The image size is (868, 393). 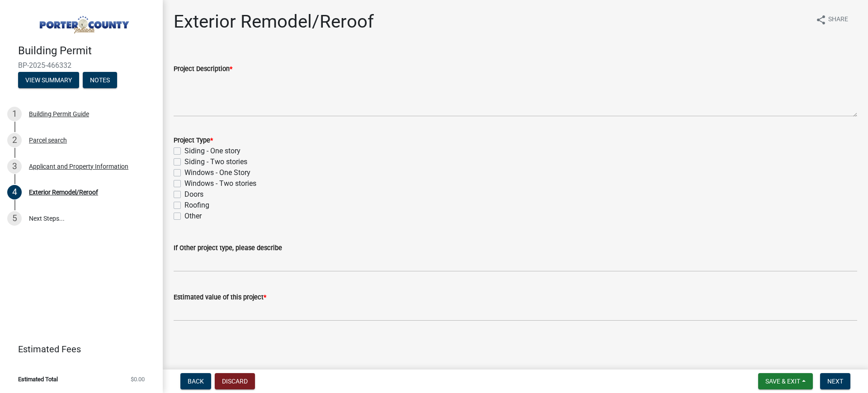 What do you see at coordinates (87, 51) in the screenshot?
I see `h4: Building Permit` at bounding box center [87, 51].